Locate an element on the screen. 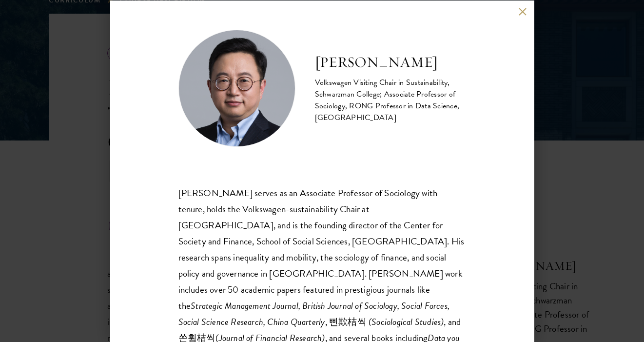  div: Volkswagen Visiting Chair in Sustainability, Schwarzman College; Associate Professor of Sociology... is located at coordinates (390, 100).